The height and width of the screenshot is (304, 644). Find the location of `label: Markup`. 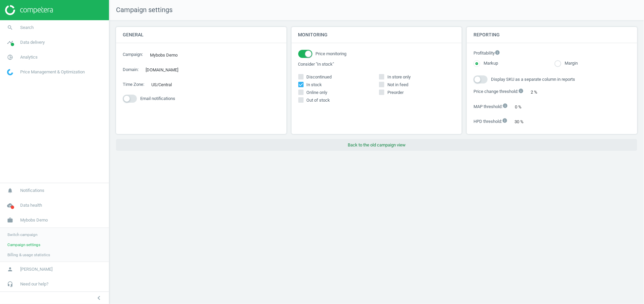

label: Markup is located at coordinates (489, 63).